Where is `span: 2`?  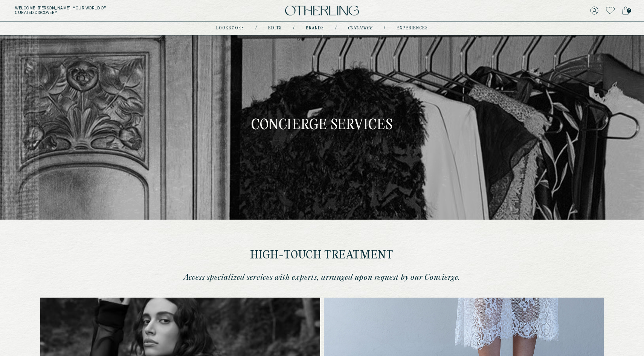 span: 2 is located at coordinates (629, 11).